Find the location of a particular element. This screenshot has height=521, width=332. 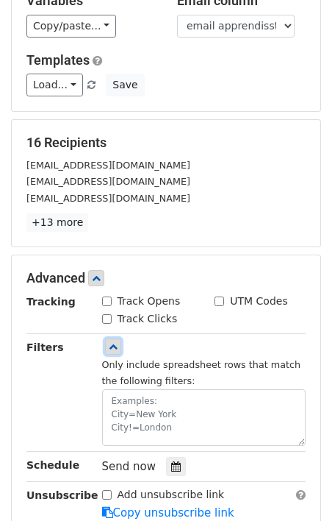

a: Copy unsubscribe link is located at coordinates (168, 513).